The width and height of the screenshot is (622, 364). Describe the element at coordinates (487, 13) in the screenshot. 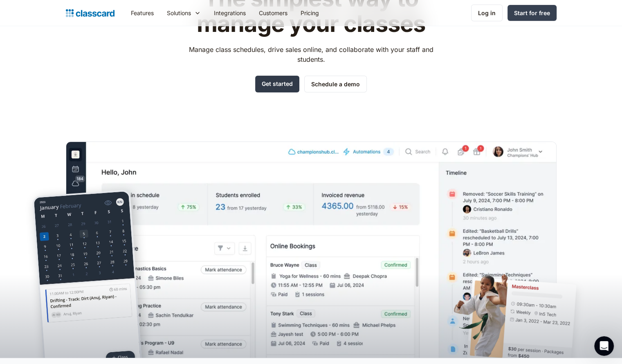

I see `div: Log in` at that location.